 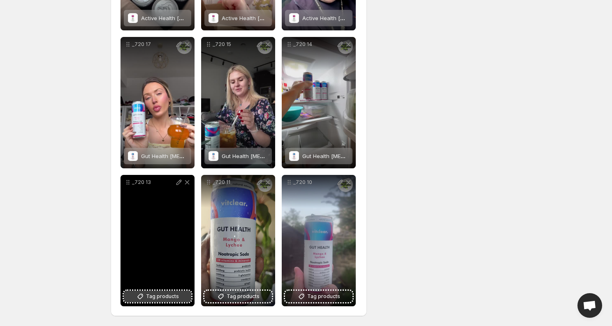 I want to click on p: _720 13, so click(x=153, y=183).